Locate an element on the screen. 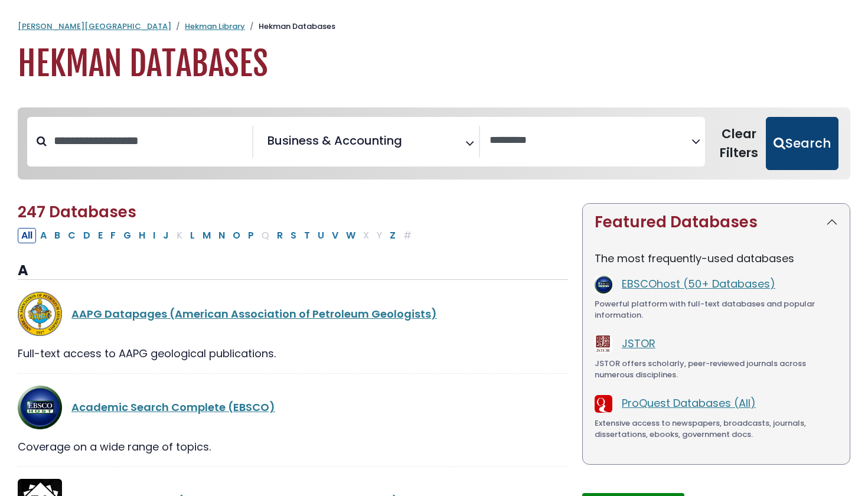  button: Filter Results A is located at coordinates (43, 236).